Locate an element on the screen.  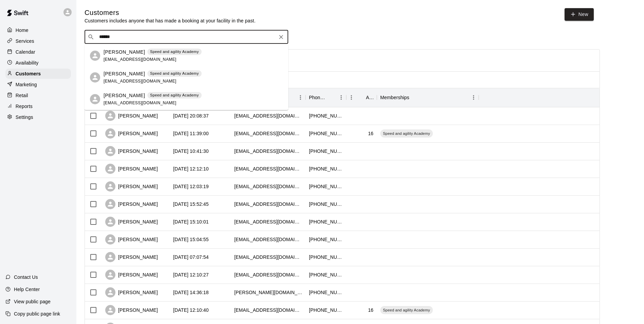
div: Reports is located at coordinates (38, 106).